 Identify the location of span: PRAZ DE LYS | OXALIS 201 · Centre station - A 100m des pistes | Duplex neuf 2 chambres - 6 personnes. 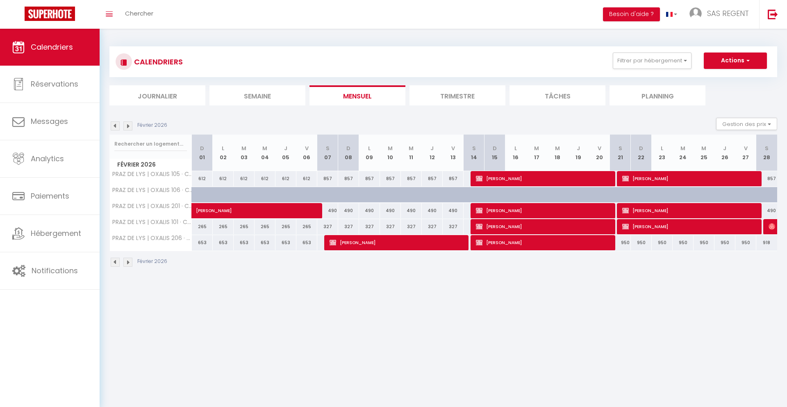
(152, 206).